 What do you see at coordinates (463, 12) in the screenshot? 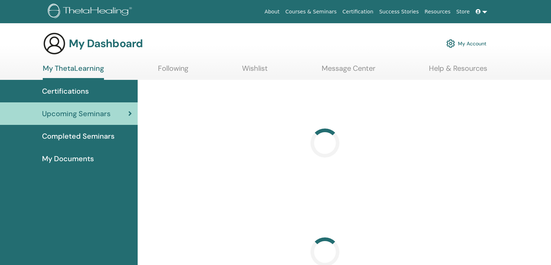
I see `a: Store` at bounding box center [463, 12].